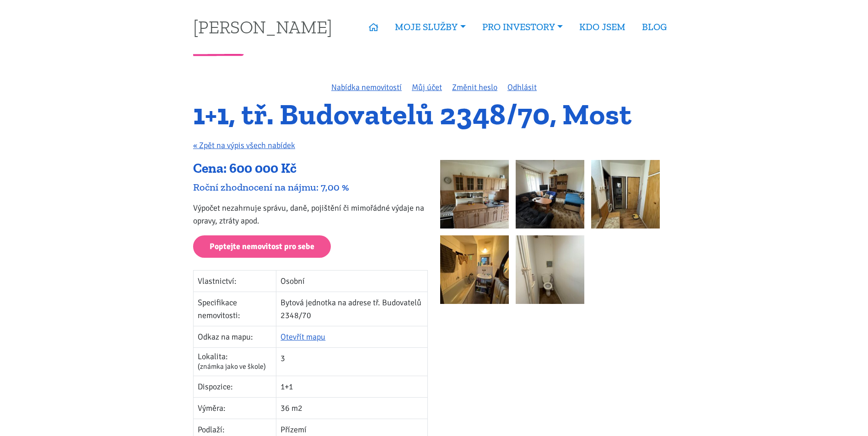 This screenshot has height=436, width=868. What do you see at coordinates (523, 27) in the screenshot?
I see `a: PRO INVESTORY` at bounding box center [523, 27].